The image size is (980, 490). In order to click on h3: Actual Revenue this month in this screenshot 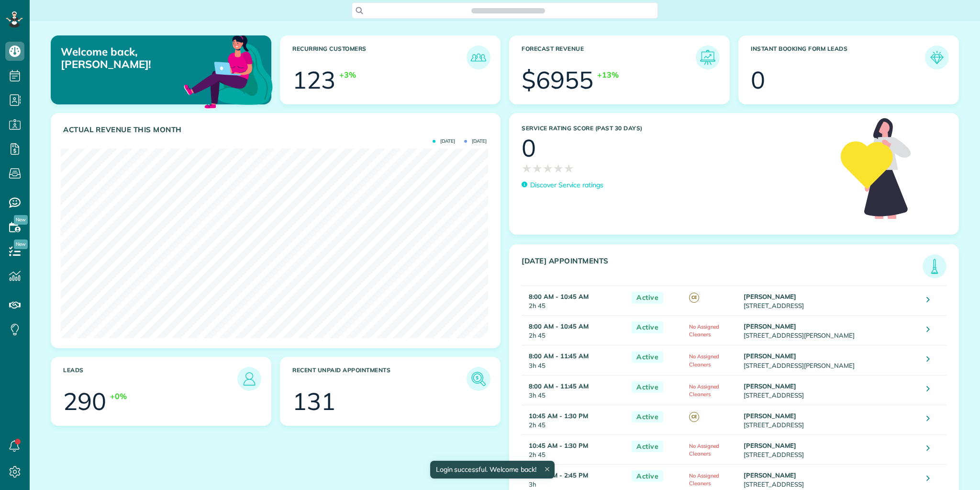, I will do `click(277, 130)`.